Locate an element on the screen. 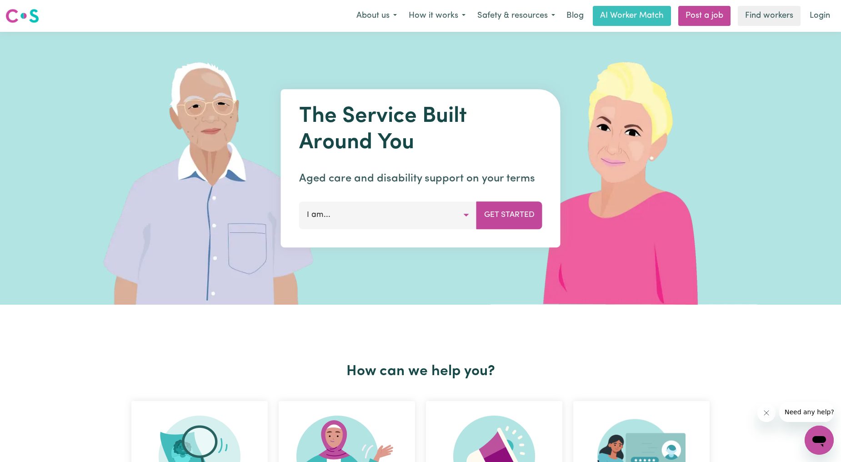 The width and height of the screenshot is (841, 462). button: How it works is located at coordinates (437, 16).